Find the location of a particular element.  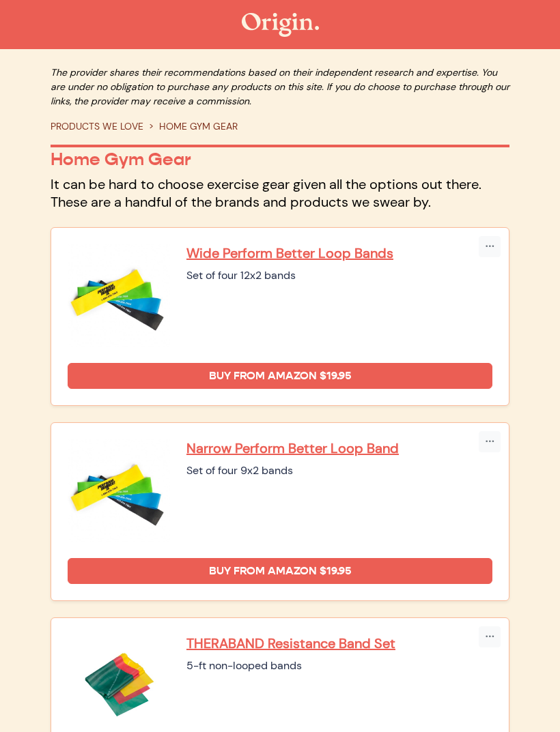

p: Home Gym Gear is located at coordinates (280, 159).